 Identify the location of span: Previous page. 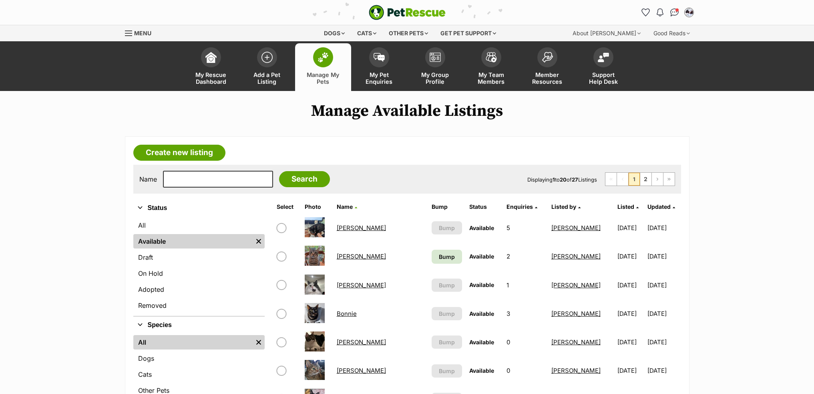
(623, 179).